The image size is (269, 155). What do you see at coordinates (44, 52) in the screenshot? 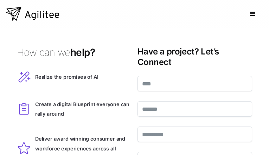
I see `span: How can we` at bounding box center [44, 52].